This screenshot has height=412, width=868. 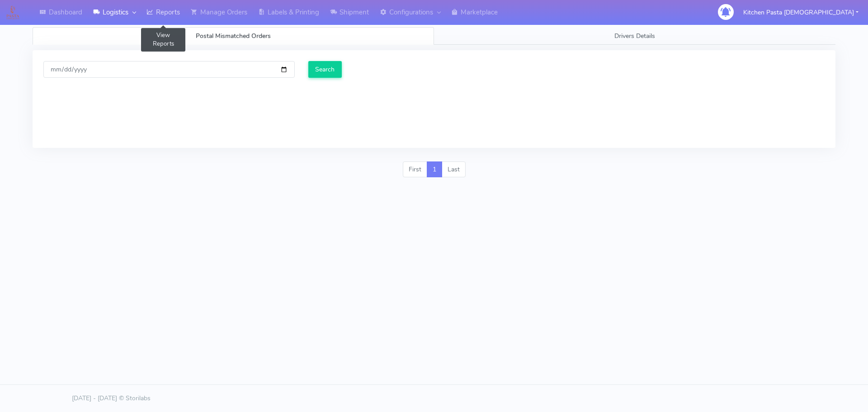 What do you see at coordinates (233, 36) in the screenshot?
I see `span: Postal Mismatched Orders` at bounding box center [233, 36].